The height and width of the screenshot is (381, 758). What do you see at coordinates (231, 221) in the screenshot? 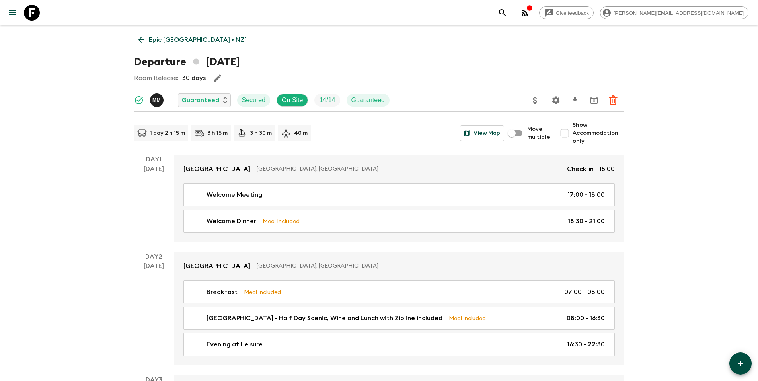
I see `p: Welcome Dinner` at bounding box center [231, 221].